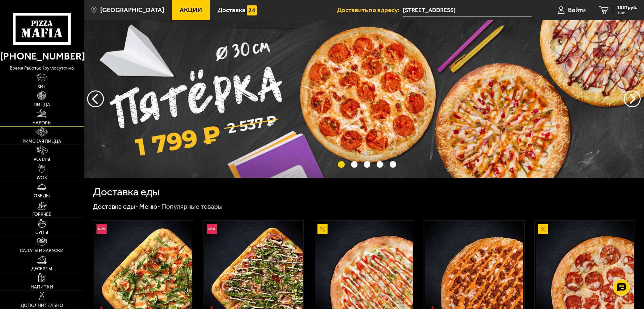  I want to click on h1: Доставка еды, so click(126, 192).